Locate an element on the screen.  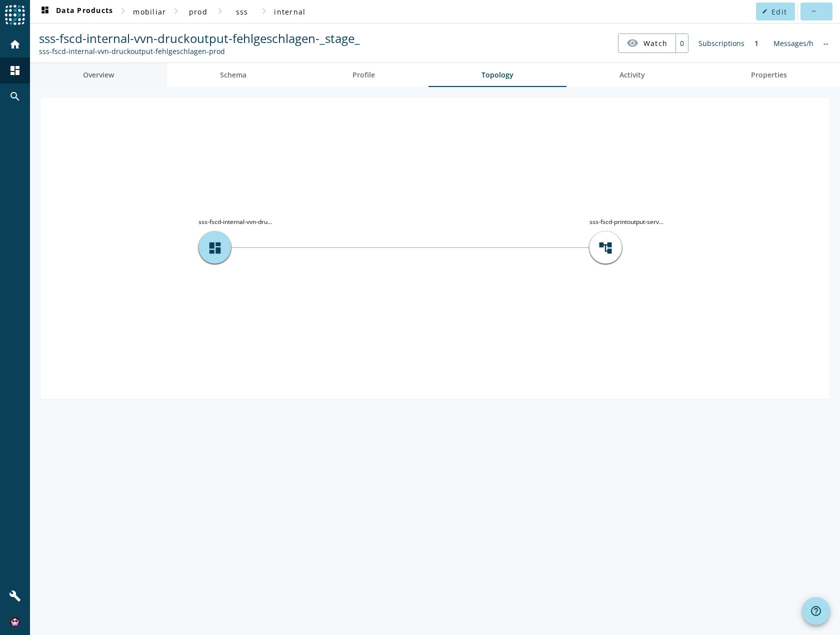
tspan: sss-fscd-printoutput-serv... is located at coordinates (626, 222).